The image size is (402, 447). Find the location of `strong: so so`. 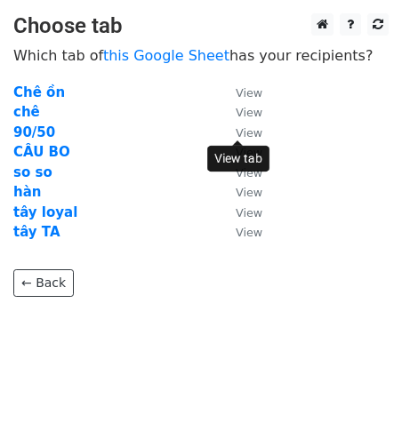

strong: so so is located at coordinates (33, 173).